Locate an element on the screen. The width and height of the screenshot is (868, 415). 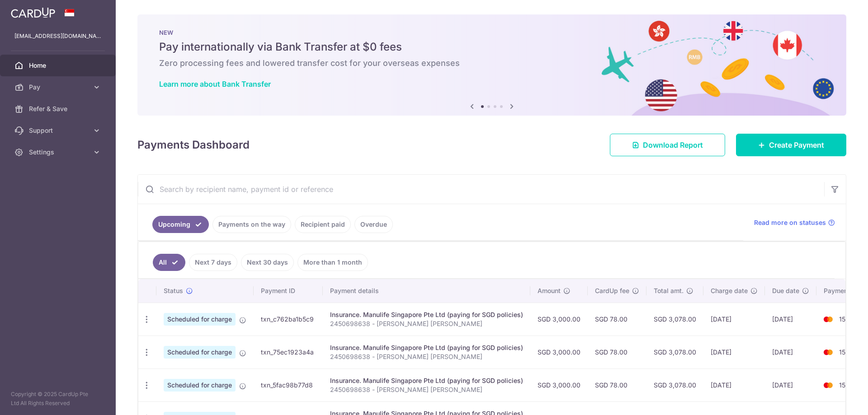
a: Next 30 days is located at coordinates (267, 262).